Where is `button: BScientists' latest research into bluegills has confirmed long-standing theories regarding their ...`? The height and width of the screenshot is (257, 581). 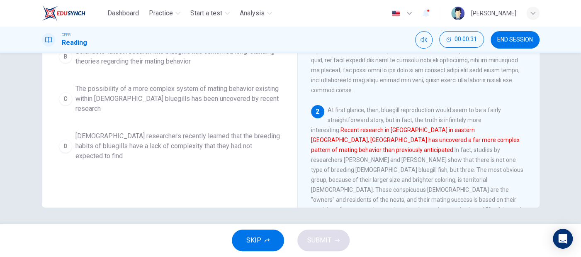
button: BScientists' latest research into bluegills has confirmed long-standing theories regarding their ... is located at coordinates (170, 56).